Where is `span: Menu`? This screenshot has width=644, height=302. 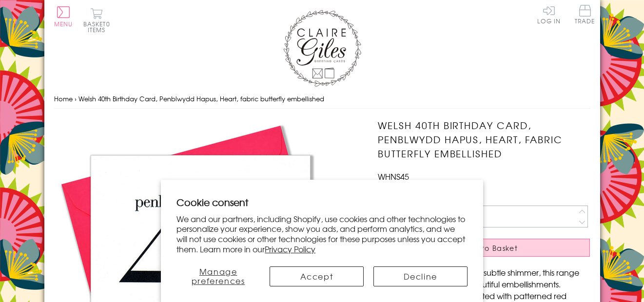 span: Menu is located at coordinates (63, 24).